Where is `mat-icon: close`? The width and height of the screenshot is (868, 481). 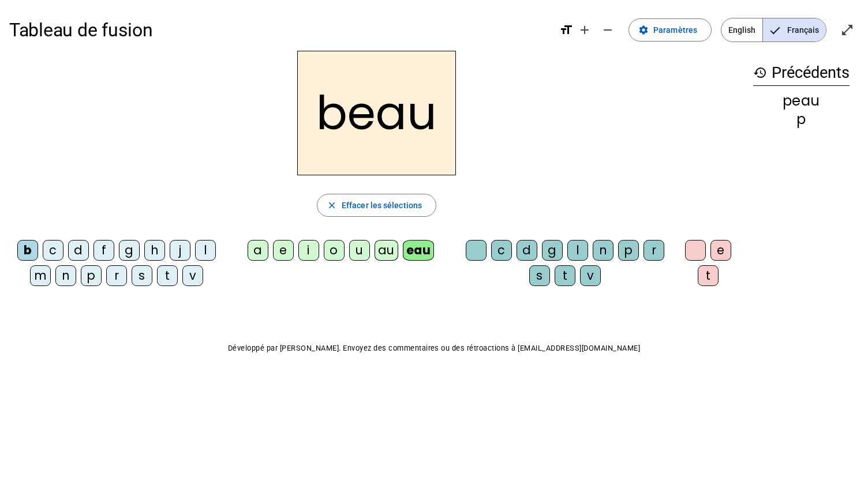
mat-icon: close is located at coordinates (332, 206).